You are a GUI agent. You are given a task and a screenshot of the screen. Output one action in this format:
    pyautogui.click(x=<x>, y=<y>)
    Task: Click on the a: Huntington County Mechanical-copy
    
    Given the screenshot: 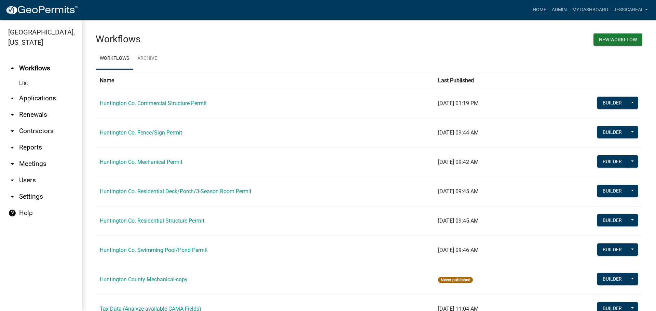 What is the action you would take?
    pyautogui.click(x=144, y=280)
    